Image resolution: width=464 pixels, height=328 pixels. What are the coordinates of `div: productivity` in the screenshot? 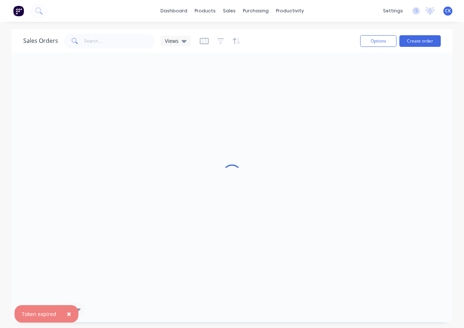 It's located at (290, 11).